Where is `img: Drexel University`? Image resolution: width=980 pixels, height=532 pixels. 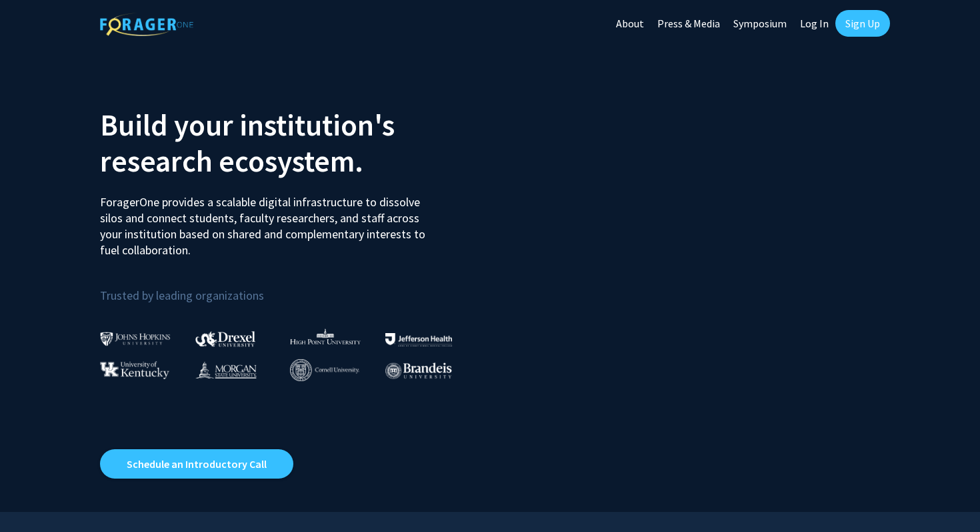 img: Drexel University is located at coordinates (225, 339).